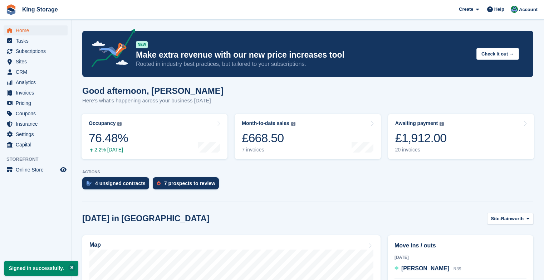 Image resolution: width=544 pixels, height=280 pixels. What do you see at coordinates (108, 138) in the screenshot?
I see `div: 76.48%` at bounding box center [108, 138].